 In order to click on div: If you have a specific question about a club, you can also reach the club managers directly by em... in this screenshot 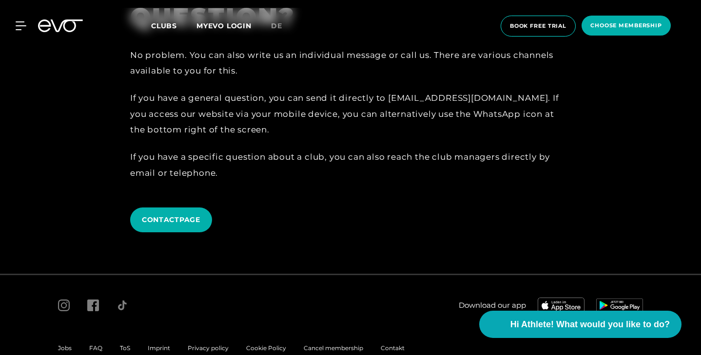, I will do `click(350, 165)`.